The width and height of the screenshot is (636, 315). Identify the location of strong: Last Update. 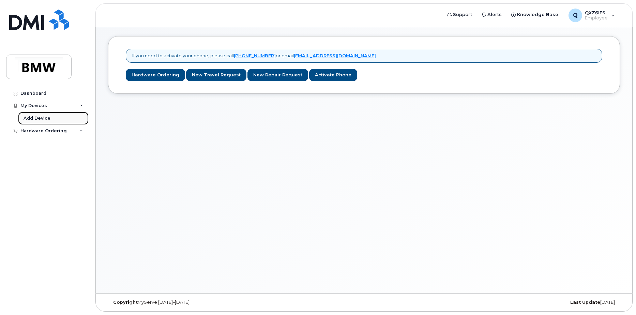
(585, 302).